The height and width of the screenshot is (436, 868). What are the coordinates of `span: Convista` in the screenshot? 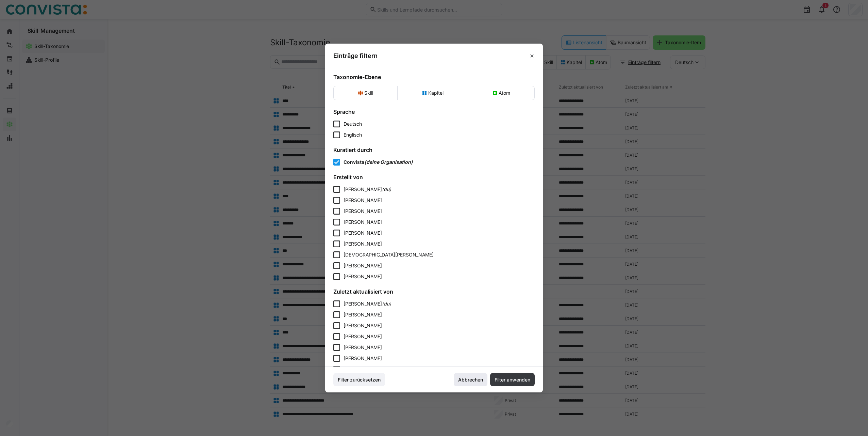 It's located at (354, 162).